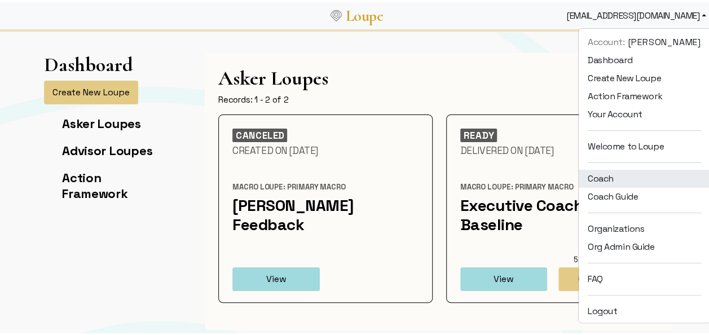 The width and height of the screenshot is (709, 335). Describe the element at coordinates (602, 258) in the screenshot. I see `div: 5 replied of 8 invited` at that location.